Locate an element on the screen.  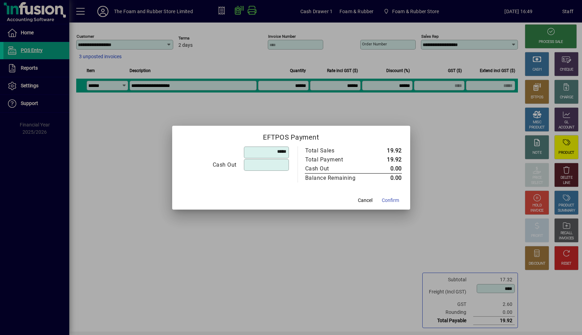
button: Cancel is located at coordinates (365, 201).